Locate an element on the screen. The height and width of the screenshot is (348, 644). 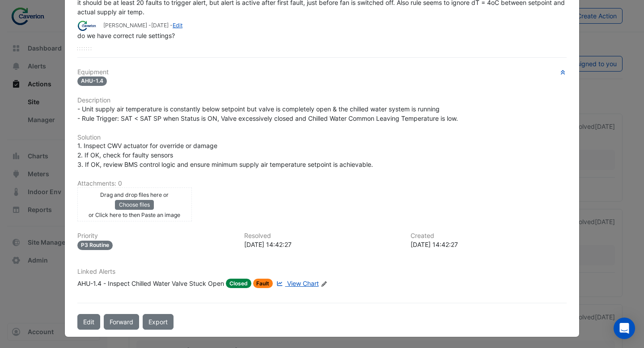
button: Choose files is located at coordinates (134, 205).